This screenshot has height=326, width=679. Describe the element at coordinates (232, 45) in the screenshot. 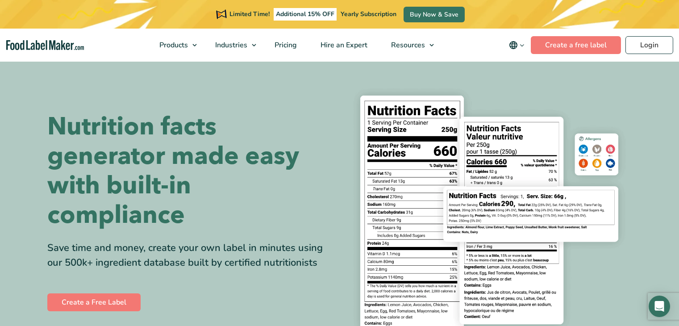

I see `a: Industries` at that location.